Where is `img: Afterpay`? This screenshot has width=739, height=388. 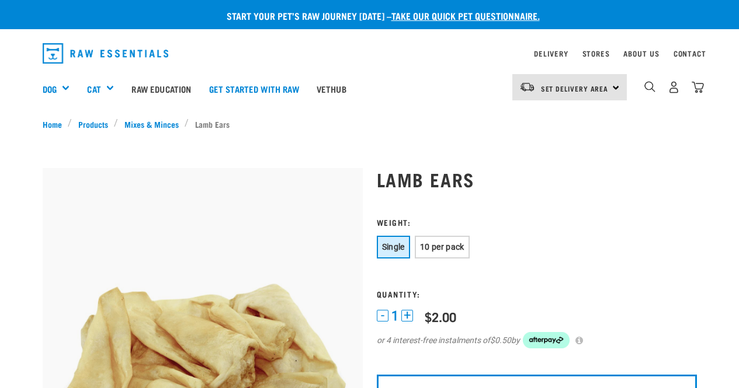 img: Afterpay is located at coordinates (546, 340).